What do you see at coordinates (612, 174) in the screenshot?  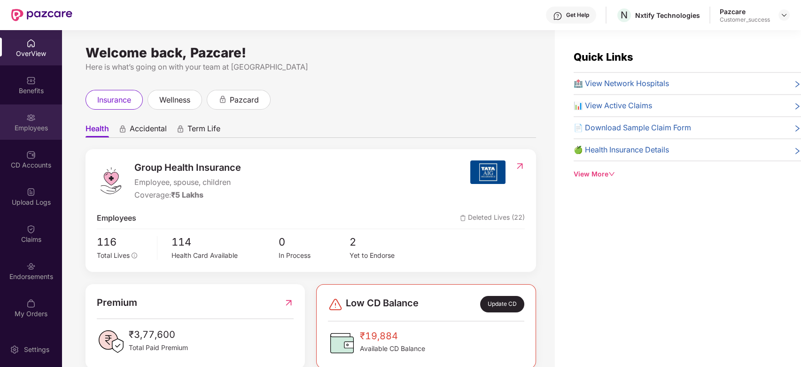 I see `span: down` at bounding box center [612, 174].